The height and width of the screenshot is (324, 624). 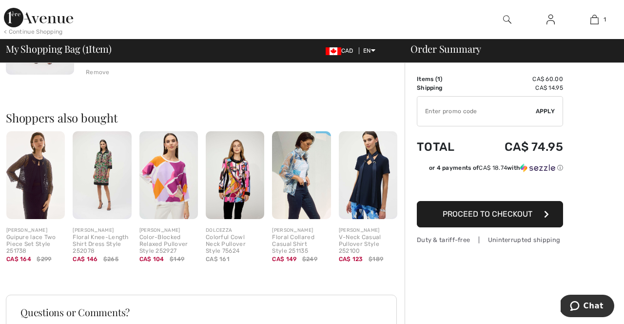 What do you see at coordinates (477, 111) in the screenshot?
I see `input: Promo code` at bounding box center [477, 111].